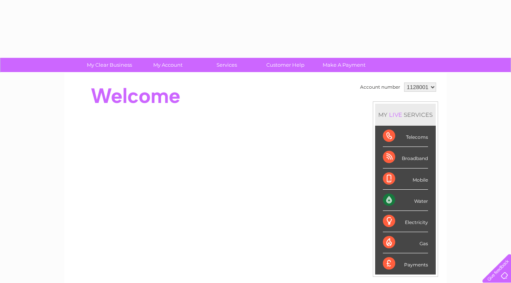  Describe the element at coordinates (109, 65) in the screenshot. I see `a: My Clear Business` at that location.